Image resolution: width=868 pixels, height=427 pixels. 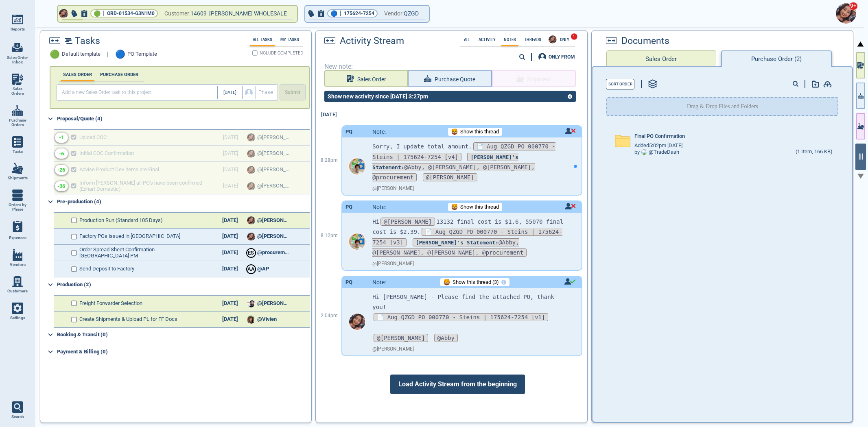 What do you see at coordinates (645, 41) in the screenshot?
I see `span: Documents` at bounding box center [645, 41].